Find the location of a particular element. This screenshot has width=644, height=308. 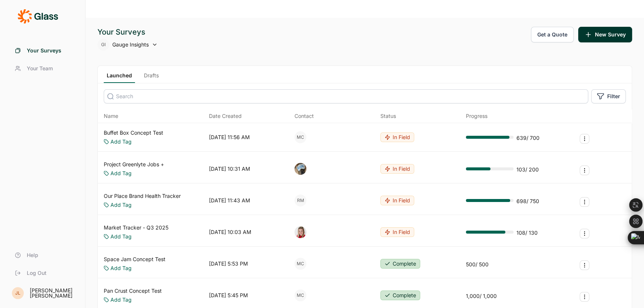

a: Drafts is located at coordinates (151, 78).